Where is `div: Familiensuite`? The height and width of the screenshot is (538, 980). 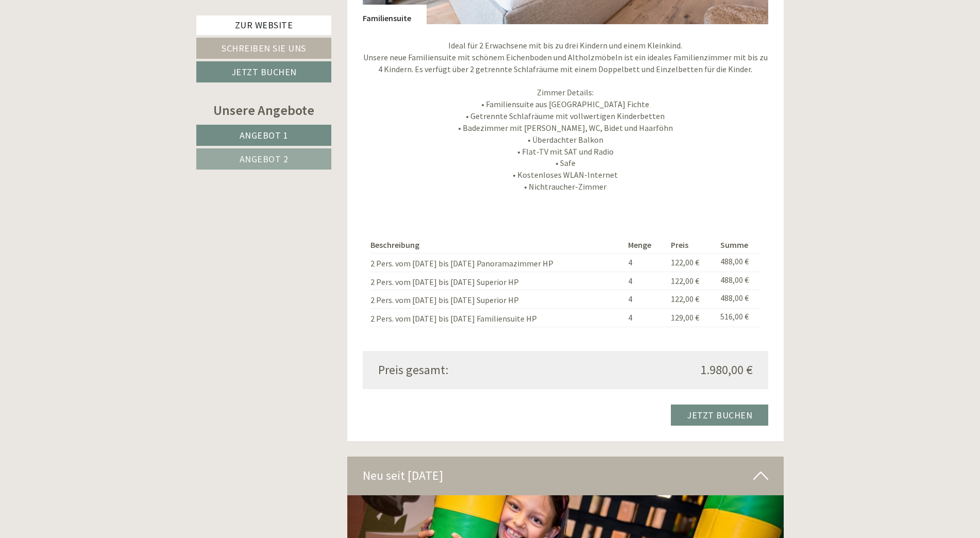
div: Familiensuite is located at coordinates (394, 14).